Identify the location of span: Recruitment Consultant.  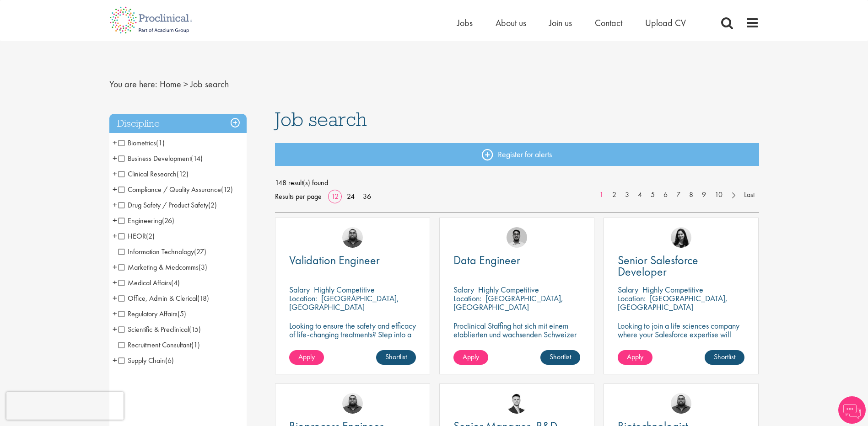
(159, 345).